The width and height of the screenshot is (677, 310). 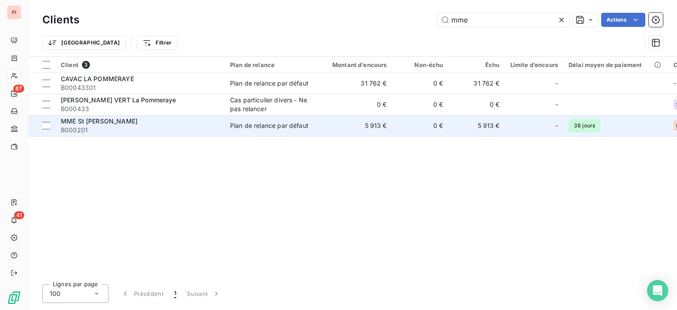 What do you see at coordinates (204, 294) in the screenshot?
I see `button: Suivant` at bounding box center [204, 294].